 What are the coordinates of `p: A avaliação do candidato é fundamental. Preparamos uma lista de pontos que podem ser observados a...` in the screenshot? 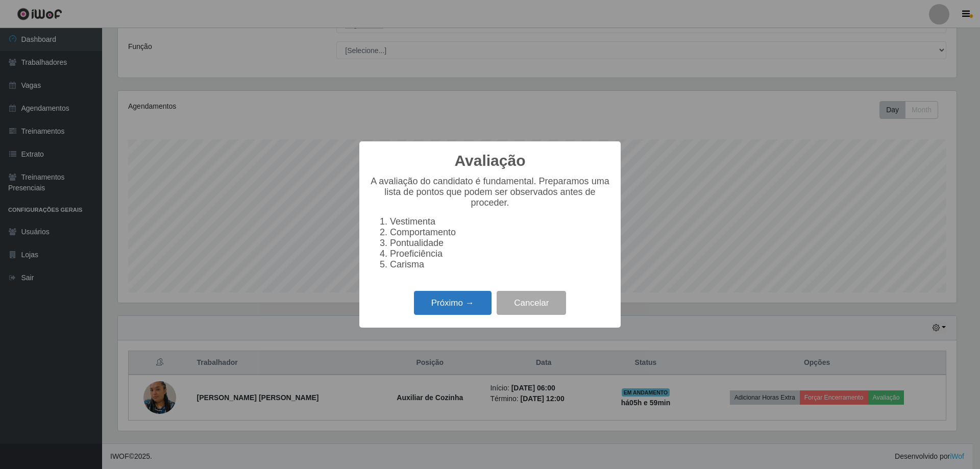 It's located at (490, 192).